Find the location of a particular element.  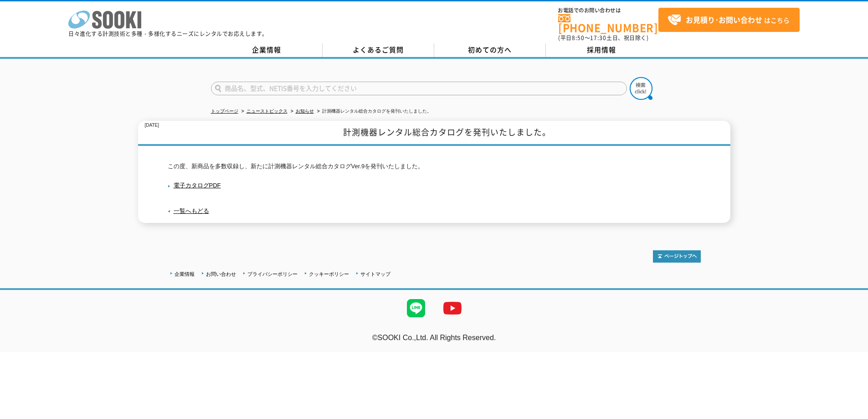

a: お見積り･お問い合わせはこちら is located at coordinates (729, 20).